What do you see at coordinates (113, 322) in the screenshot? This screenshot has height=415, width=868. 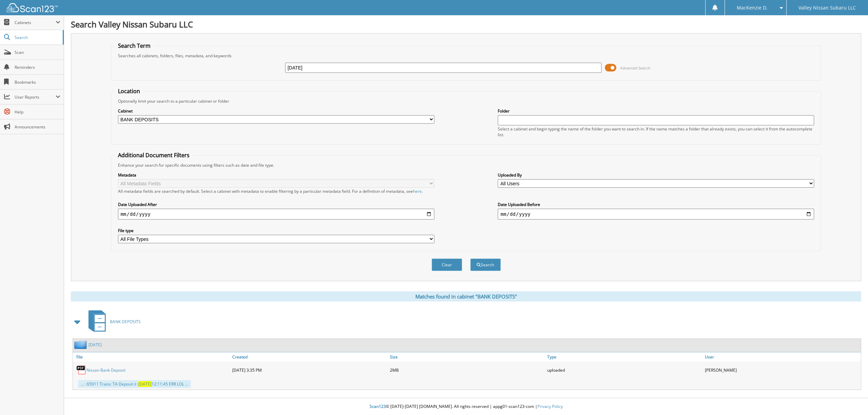 I see `a: BANK DEPOSITS` at bounding box center [113, 322].